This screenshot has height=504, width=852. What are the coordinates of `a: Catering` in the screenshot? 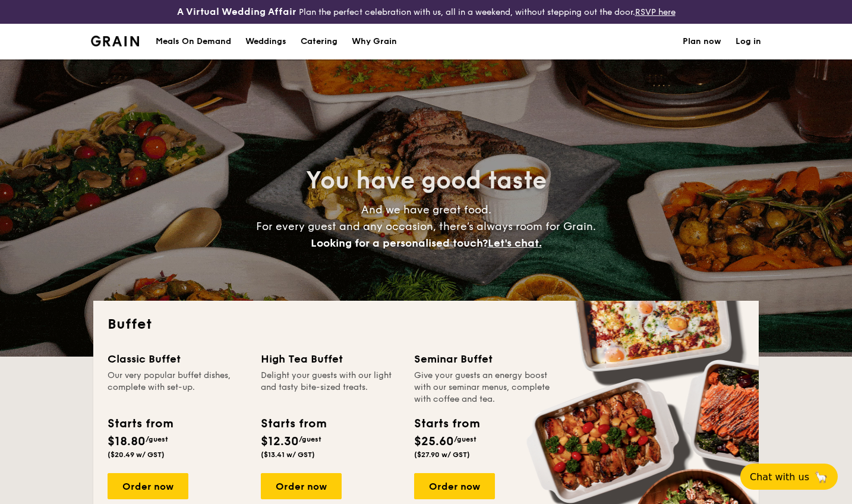 It's located at (319, 41).